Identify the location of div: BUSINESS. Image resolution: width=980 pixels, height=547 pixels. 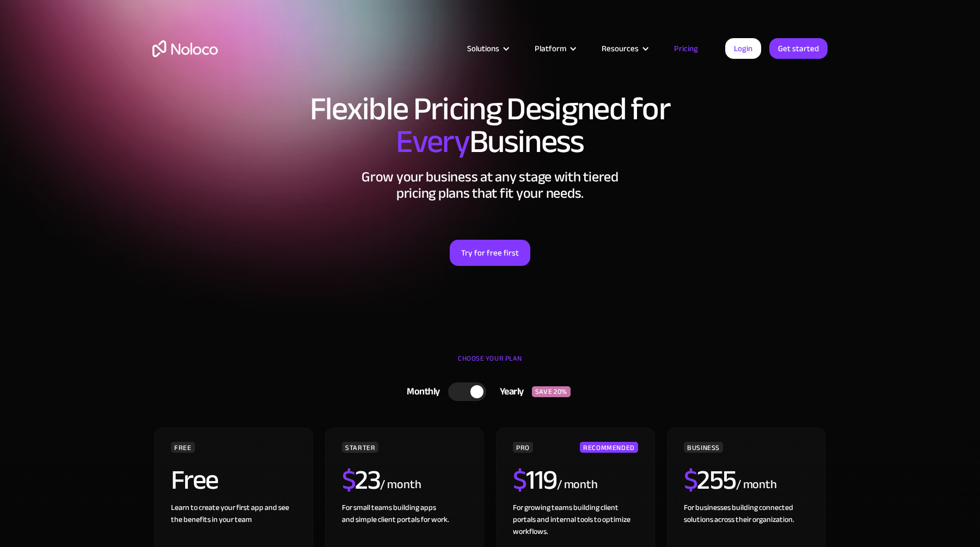
(703, 447).